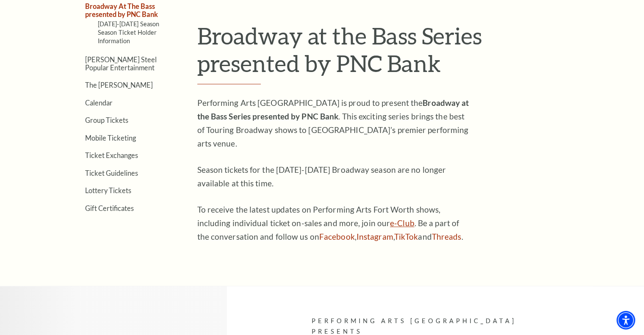 Image resolution: width=644 pixels, height=335 pixels. What do you see at coordinates (111, 173) in the screenshot?
I see `a: Ticket Guidelines` at bounding box center [111, 173].